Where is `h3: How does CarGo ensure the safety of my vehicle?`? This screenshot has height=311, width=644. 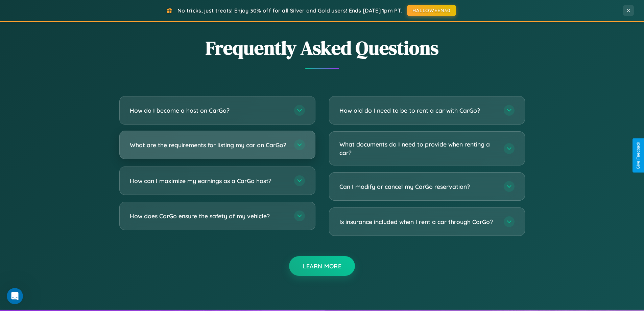 h3: How does CarGo ensure the safety of my vehicle? is located at coordinates (209, 216).